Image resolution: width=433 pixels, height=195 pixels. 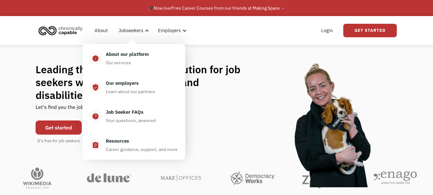 What do you see at coordinates (96, 58) in the screenshot?
I see `div: info` at bounding box center [96, 58].